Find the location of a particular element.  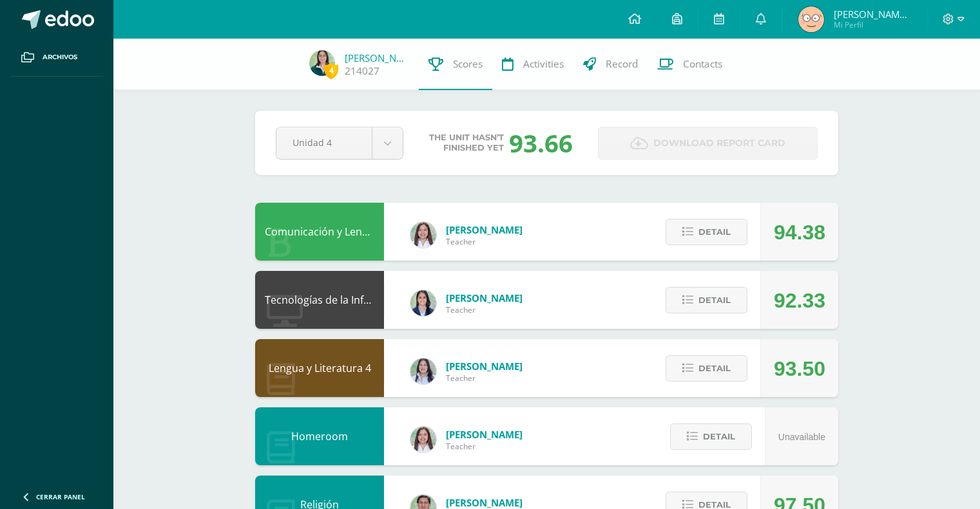

div: Comunicación y Lenguaje L3 Inglés 4 is located at coordinates (319, 232).